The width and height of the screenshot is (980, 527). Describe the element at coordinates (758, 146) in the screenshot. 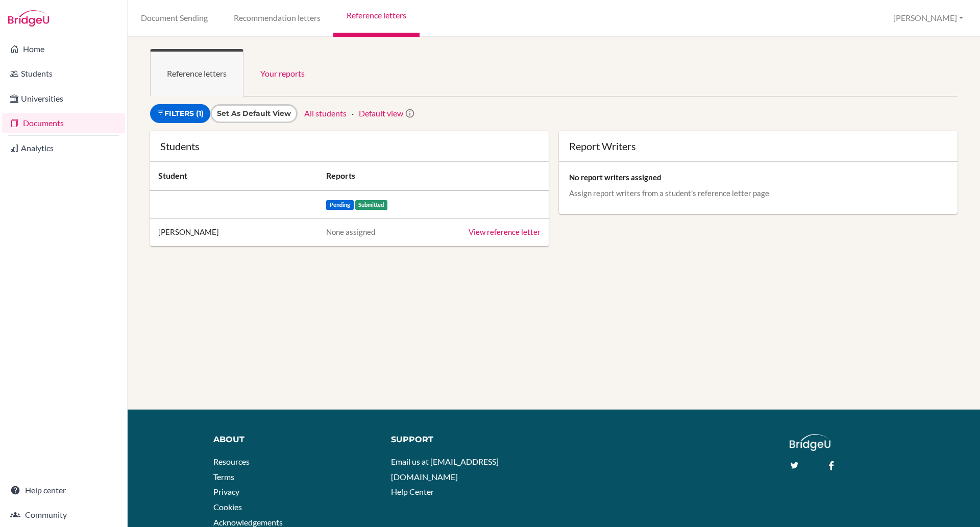

I see `div: Report Writers` at that location.